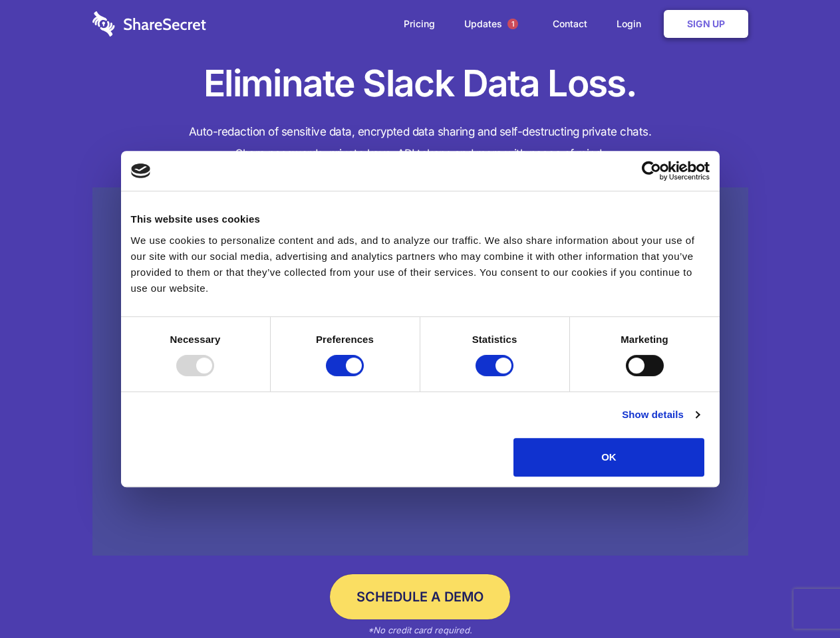  What do you see at coordinates (495, 339) in the screenshot?
I see `strong: Statistics` at bounding box center [495, 339].